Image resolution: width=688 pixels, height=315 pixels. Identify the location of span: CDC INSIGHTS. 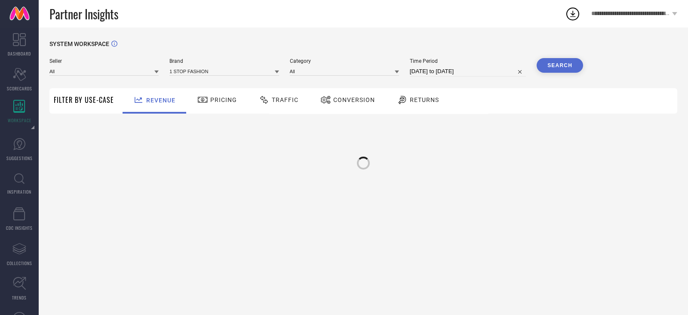
(19, 228).